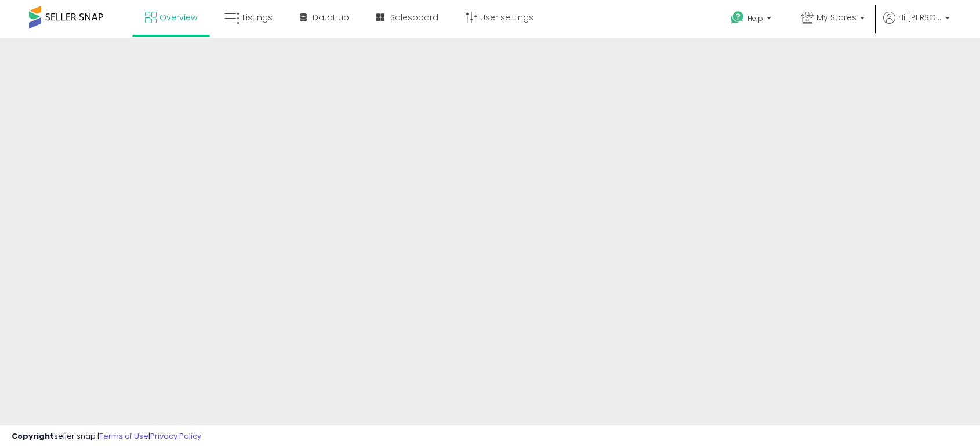  I want to click on span: Help, so click(755, 18).